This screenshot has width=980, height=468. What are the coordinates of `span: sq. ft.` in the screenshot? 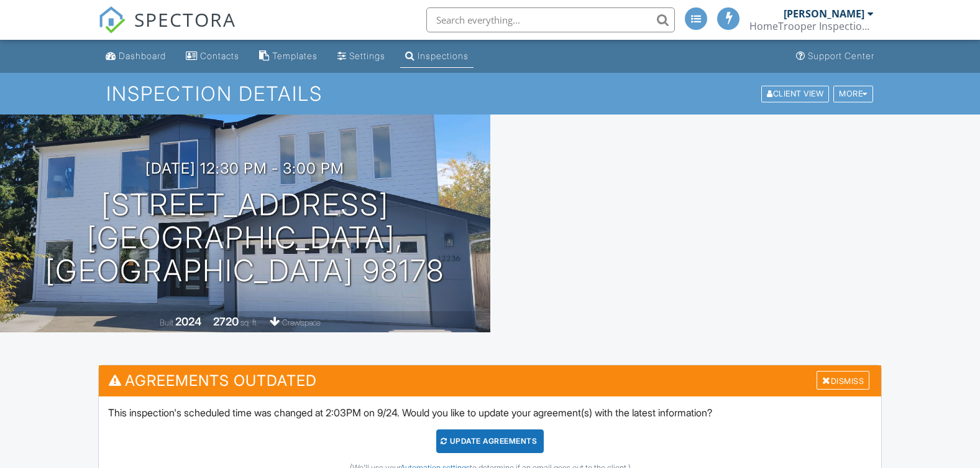 It's located at (249, 322).